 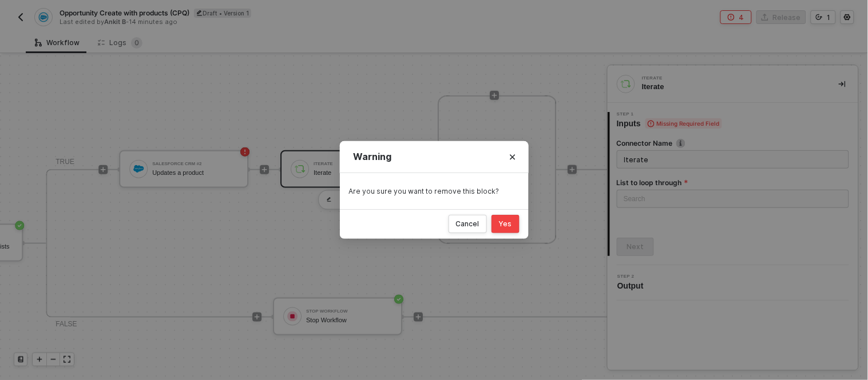 What do you see at coordinates (434, 192) in the screenshot?
I see `div: Are you sure you want to remove this block?` at bounding box center [434, 192].